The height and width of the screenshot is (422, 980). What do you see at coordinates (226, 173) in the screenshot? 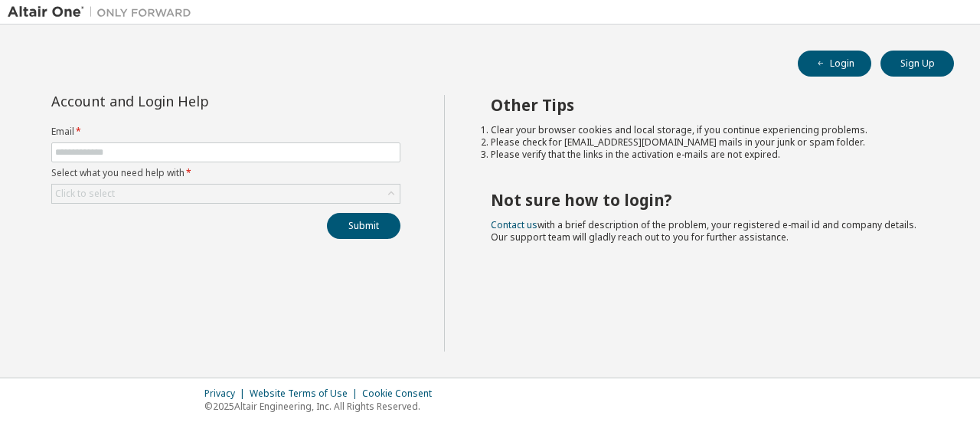
I see `label: Select what you need help with` at bounding box center [226, 173].